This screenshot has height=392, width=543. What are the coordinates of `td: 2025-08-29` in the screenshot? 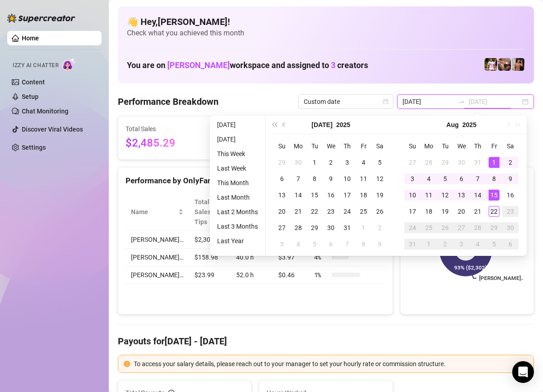 It's located at (494, 228).